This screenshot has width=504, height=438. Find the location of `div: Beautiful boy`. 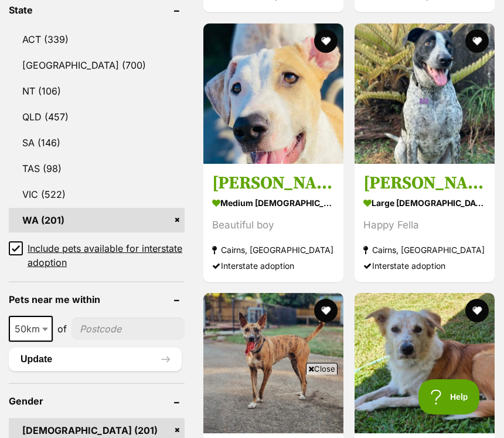

div: Beautiful boy is located at coordinates (273, 224).